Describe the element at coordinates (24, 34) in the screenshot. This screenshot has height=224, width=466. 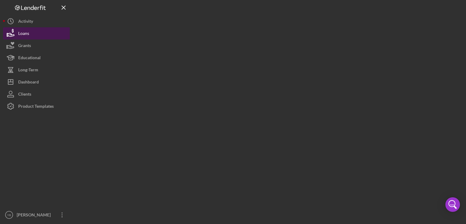
I see `div: Loans` at that location.